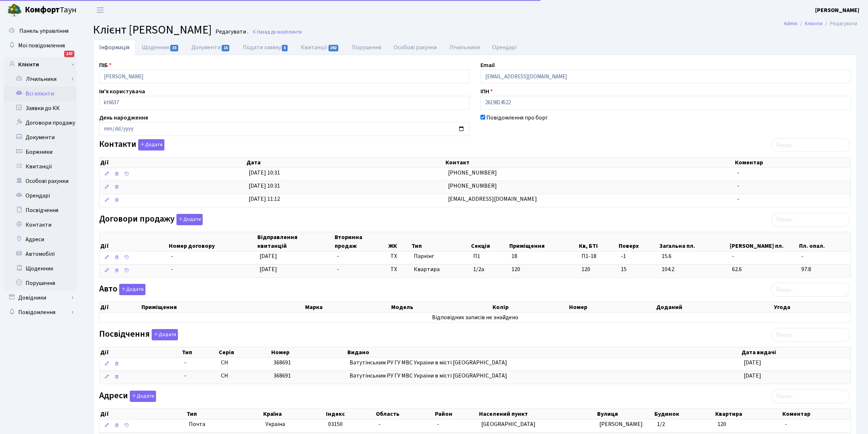 This screenshot has height=434, width=868. I want to click on span: -1, so click(638, 256).